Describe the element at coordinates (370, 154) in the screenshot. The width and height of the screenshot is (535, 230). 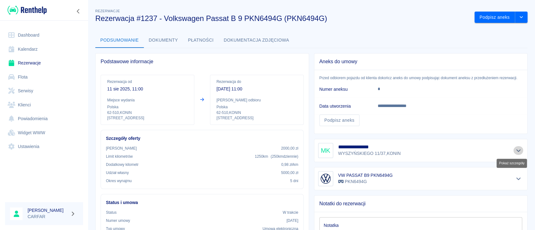
I see `p: WYSZYŃSKIEGO 11/37 , KONIN` at that location.